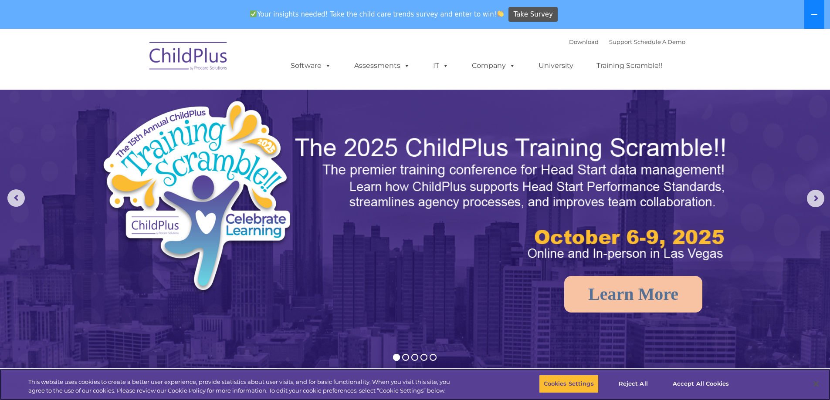  I want to click on a: IT, so click(441, 66).